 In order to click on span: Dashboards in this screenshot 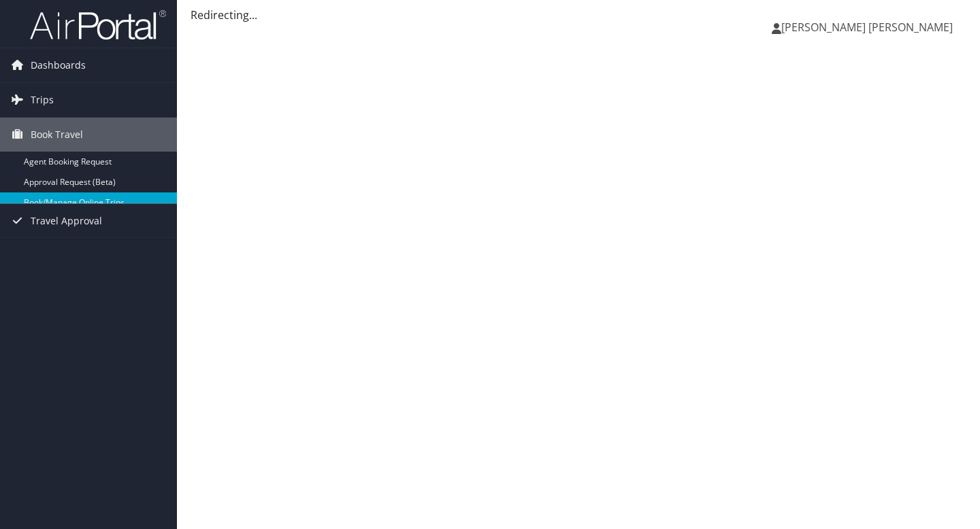, I will do `click(57, 65)`.